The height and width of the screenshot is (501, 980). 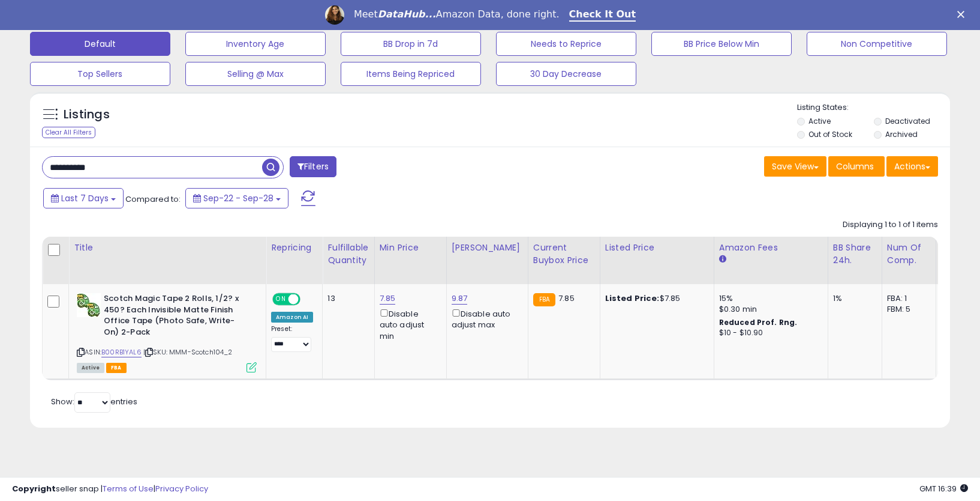 What do you see at coordinates (877, 44) in the screenshot?
I see `button: Non Competitive` at bounding box center [877, 44].